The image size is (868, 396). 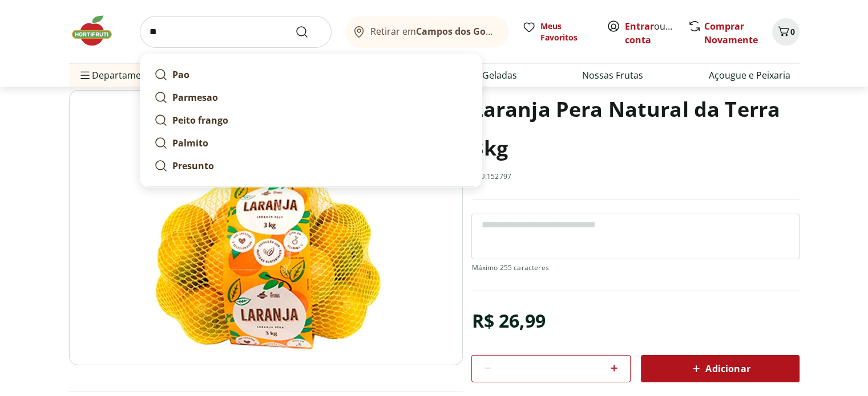 I want to click on a: Meus Favoritos, so click(x=557, y=32).